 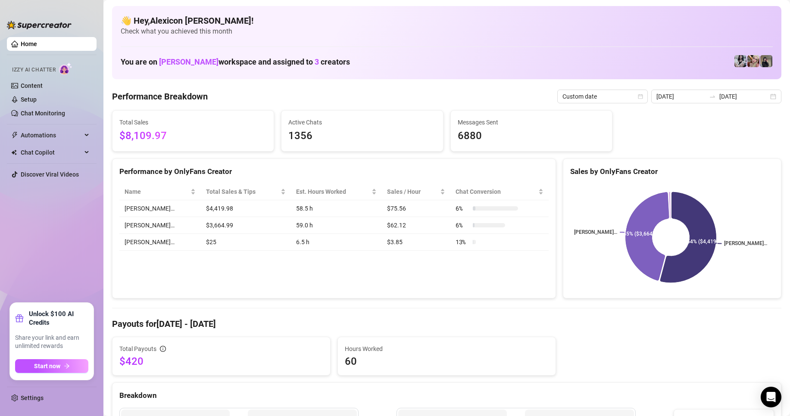 What do you see at coordinates (740, 61) in the screenshot?
I see `img: Sadie` at bounding box center [740, 61].